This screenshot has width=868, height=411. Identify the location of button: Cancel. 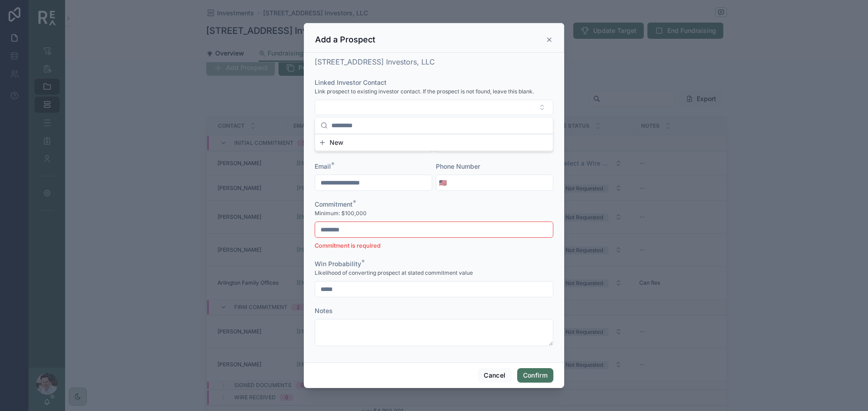
(495, 376).